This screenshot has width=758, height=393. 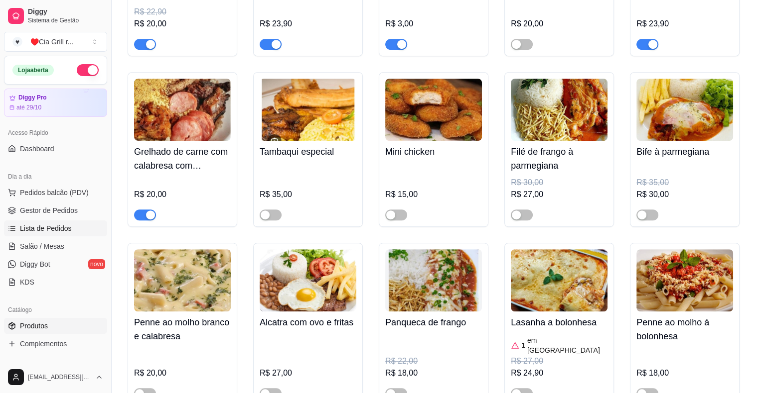 I want to click on h4: Lasanha a bolonhesa, so click(x=559, y=323).